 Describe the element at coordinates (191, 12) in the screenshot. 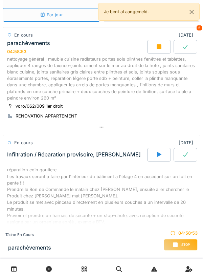

I see `button: Close` at that location.